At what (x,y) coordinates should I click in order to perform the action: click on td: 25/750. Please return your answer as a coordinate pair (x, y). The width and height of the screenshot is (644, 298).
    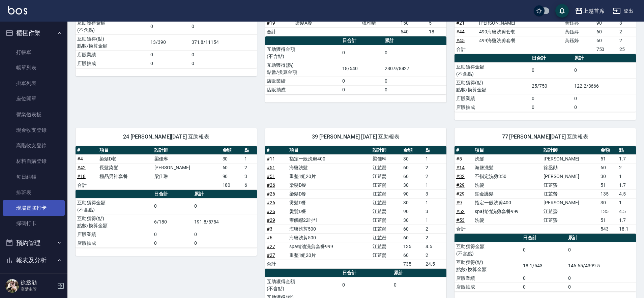
    Looking at the image, I should click on (550, 86).